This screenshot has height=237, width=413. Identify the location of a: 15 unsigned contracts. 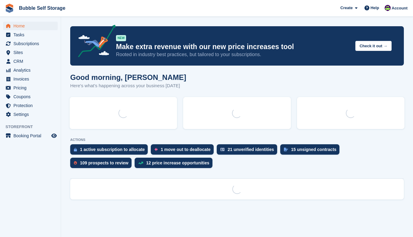
(311, 151).